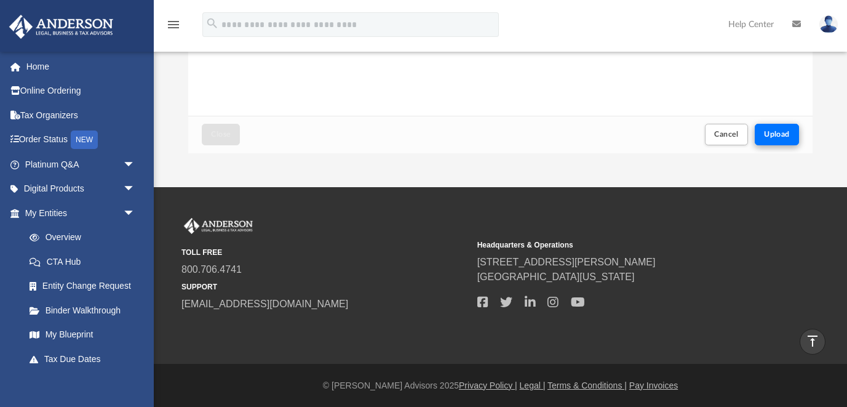 This screenshot has height=407, width=847. Describe the element at coordinates (81, 140) in the screenshot. I see `a: Order StatusNEW` at that location.